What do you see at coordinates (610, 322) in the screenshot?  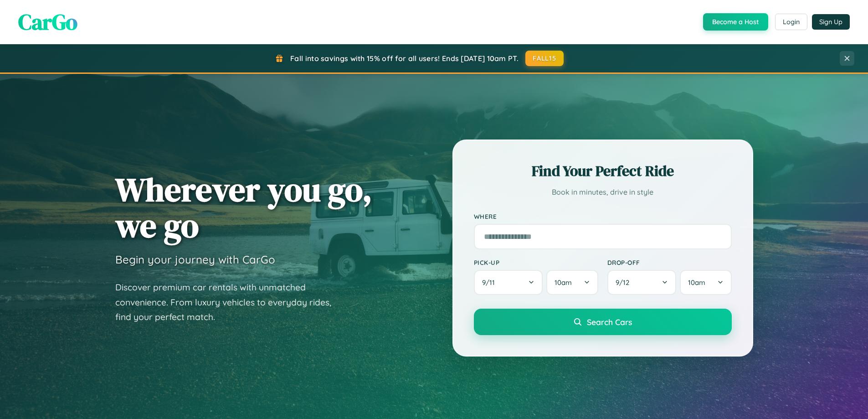 I see `span: Search Cars` at bounding box center [610, 322].